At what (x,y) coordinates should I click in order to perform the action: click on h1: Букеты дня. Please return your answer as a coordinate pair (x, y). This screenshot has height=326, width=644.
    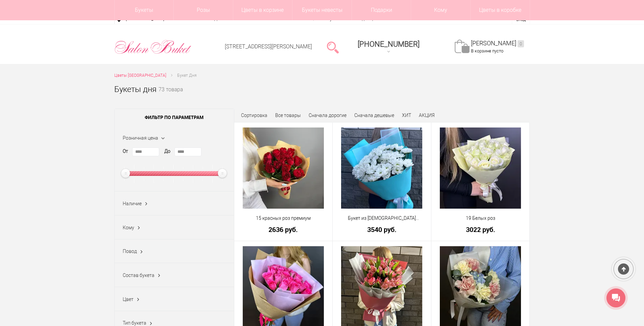
    Looking at the image, I should click on (135, 89).